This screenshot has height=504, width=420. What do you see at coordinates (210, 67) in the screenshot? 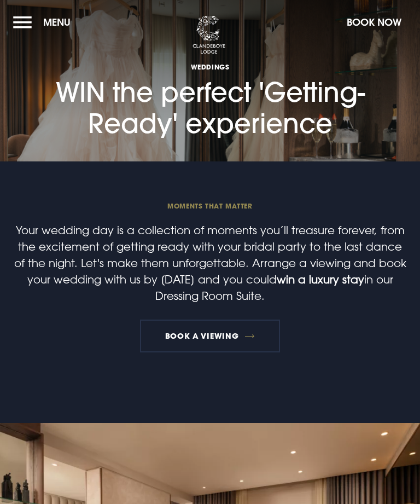
I see `span: Weddings` at bounding box center [210, 67].